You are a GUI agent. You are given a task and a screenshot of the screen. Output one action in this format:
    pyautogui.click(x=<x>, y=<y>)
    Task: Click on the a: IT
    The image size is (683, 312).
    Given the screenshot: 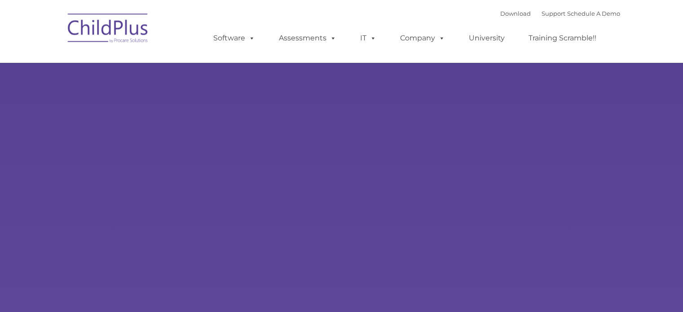 What is the action you would take?
    pyautogui.click(x=368, y=38)
    